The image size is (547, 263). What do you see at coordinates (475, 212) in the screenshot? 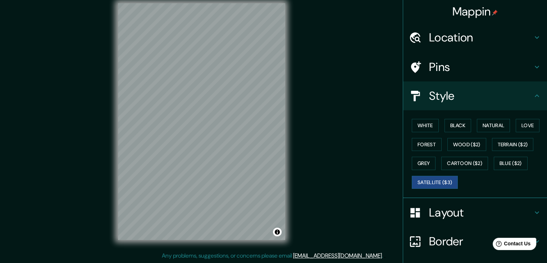
I see `div: Layout` at bounding box center [475, 212].